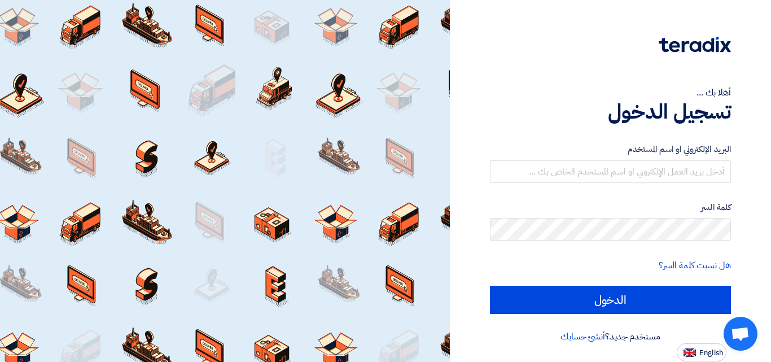 This screenshot has width=771, height=362. What do you see at coordinates (610, 172) in the screenshot?
I see `input: أدخل بريد العمل الإلكتروني او اسم المستخدم الخاص بك ...` at bounding box center [610, 172].